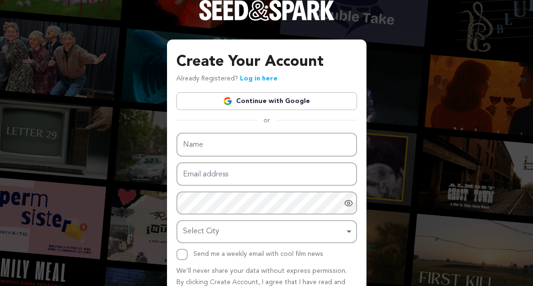 This screenshot has height=286, width=533. I want to click on span: or, so click(267, 120).